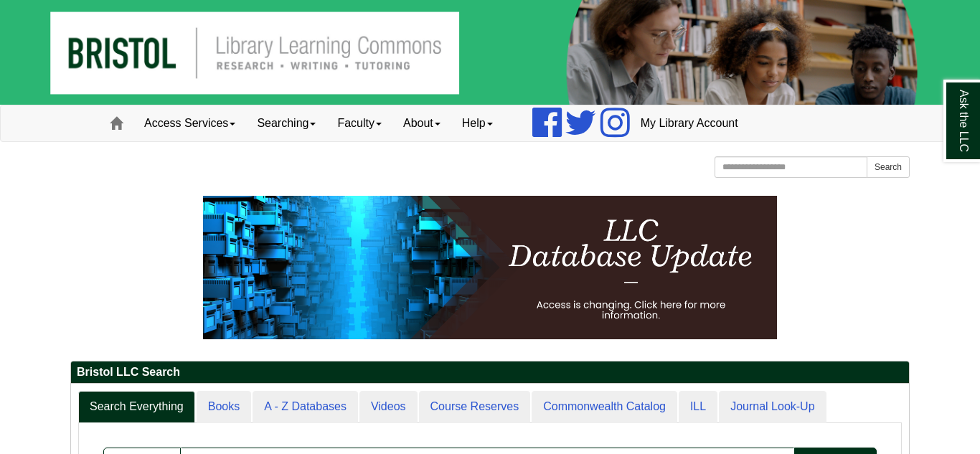 This screenshot has width=980, height=454. What do you see at coordinates (224, 406) in the screenshot?
I see `a: Books` at bounding box center [224, 406].